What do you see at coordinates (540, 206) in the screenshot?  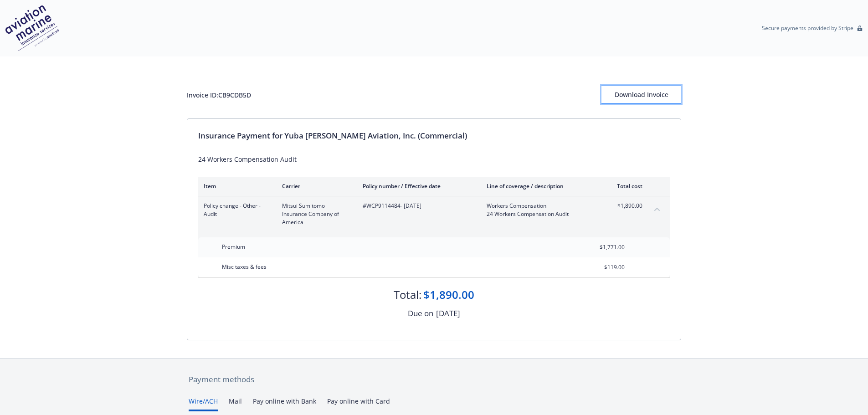 I see `span: Workers Compensation` at bounding box center [540, 206].